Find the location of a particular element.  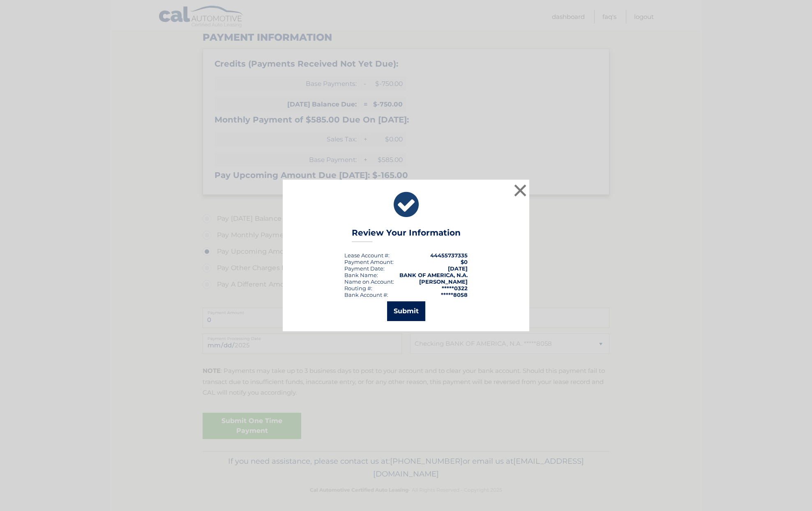

div: Name on Account: is located at coordinates (369, 282).